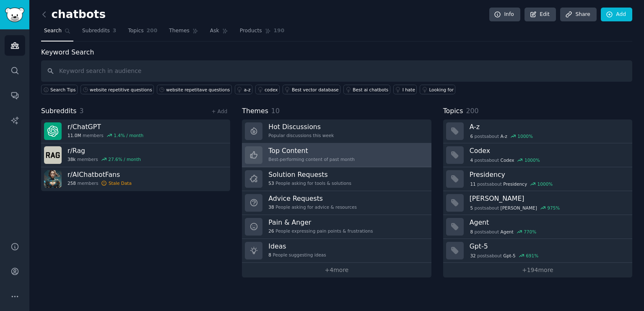  What do you see at coordinates (320, 222) in the screenshot?
I see `h3: Pain & Anger` at bounding box center [320, 222].